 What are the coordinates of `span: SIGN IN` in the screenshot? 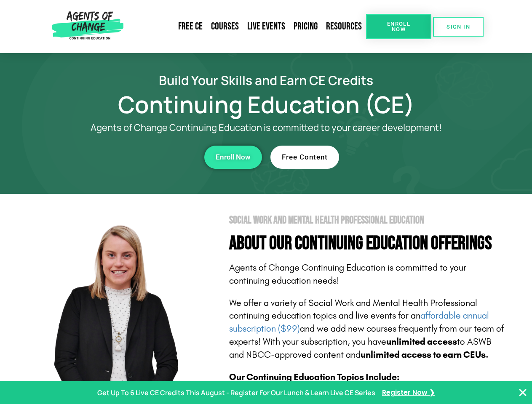 It's located at (458, 26).